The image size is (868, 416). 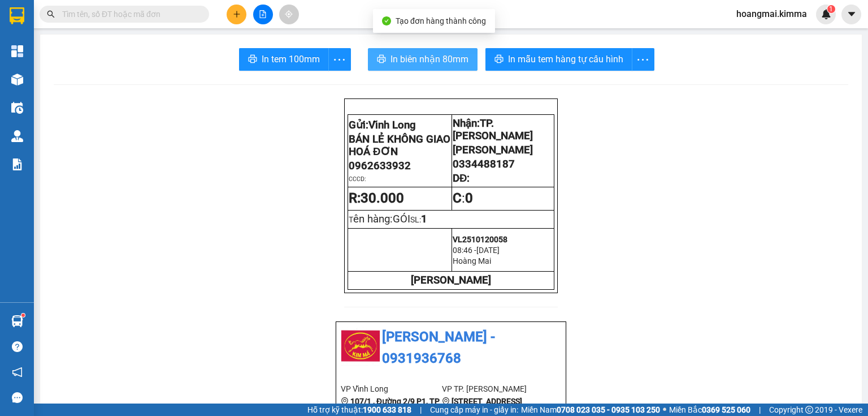 I want to click on span: T, so click(x=379, y=220).